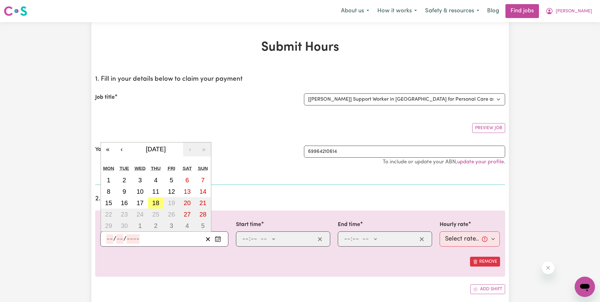  Describe the element at coordinates (156, 180) in the screenshot. I see `button: September 4, 2025` at that location.